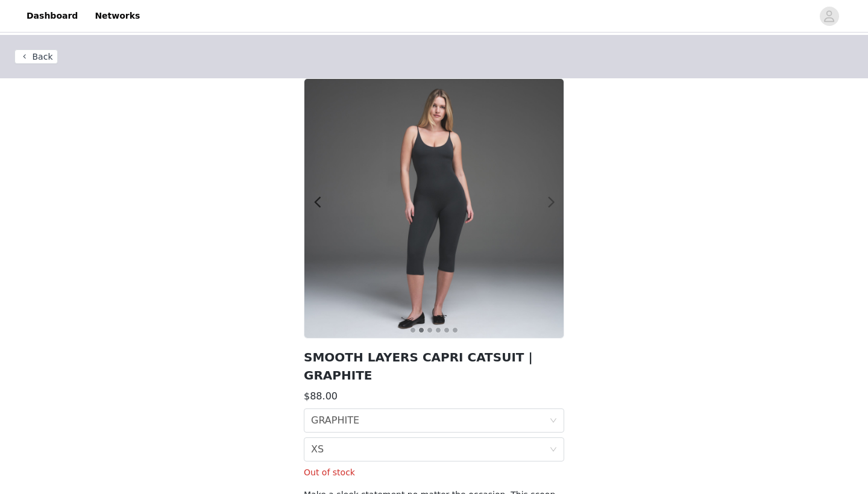  What do you see at coordinates (52, 16) in the screenshot?
I see `a: Dashboard` at bounding box center [52, 16].